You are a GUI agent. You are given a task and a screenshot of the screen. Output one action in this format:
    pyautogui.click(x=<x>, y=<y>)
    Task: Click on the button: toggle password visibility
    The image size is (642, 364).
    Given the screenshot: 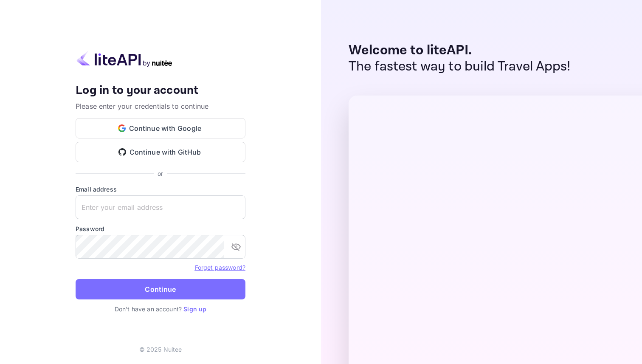 What is the action you would take?
    pyautogui.click(x=236, y=247)
    